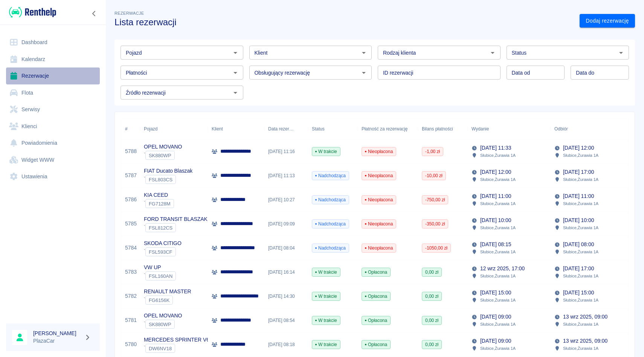  I want to click on span: FSL160AN, so click(160, 276).